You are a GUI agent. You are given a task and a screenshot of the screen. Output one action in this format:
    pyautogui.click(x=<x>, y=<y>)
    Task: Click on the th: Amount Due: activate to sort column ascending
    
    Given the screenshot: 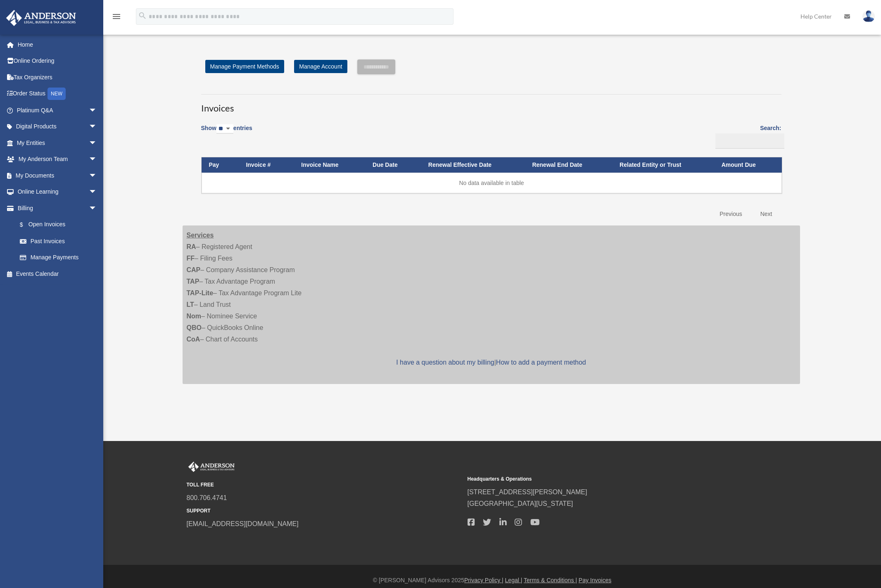 What is the action you would take?
    pyautogui.click(x=748, y=165)
    